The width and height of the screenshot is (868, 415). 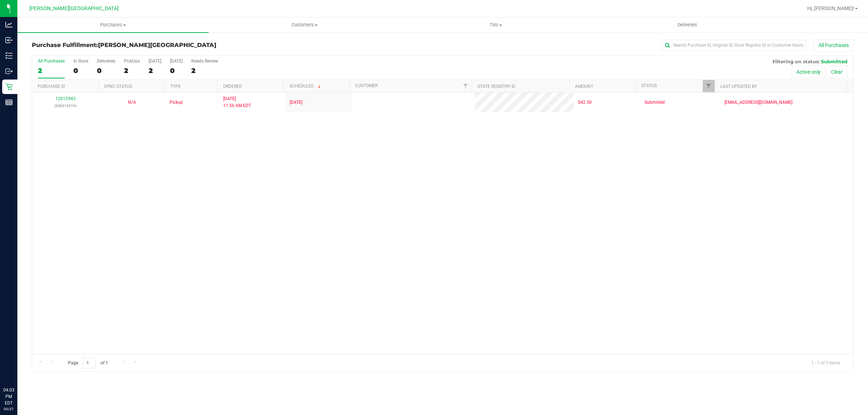 I want to click on a: Deliveries, so click(x=687, y=25).